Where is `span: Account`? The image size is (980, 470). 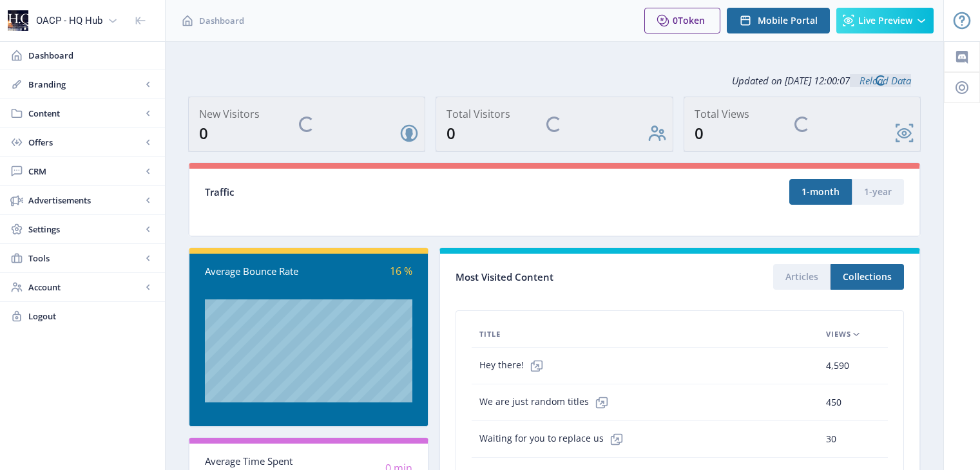
span: Account is located at coordinates (85, 287).